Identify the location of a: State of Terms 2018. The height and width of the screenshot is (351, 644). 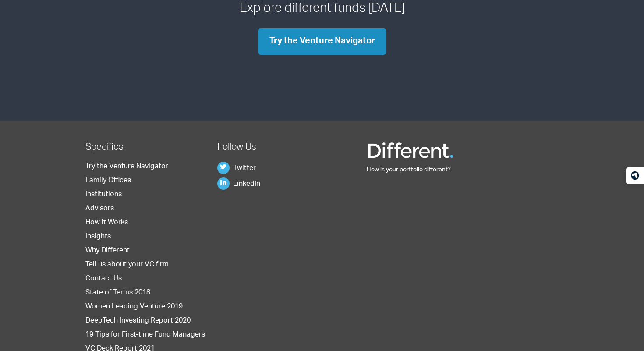
(118, 293).